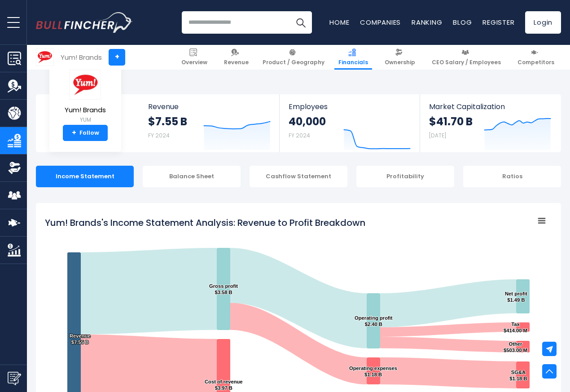 This screenshot has width=570, height=392. I want to click on a: Revenue $7.55 B FY 2024, so click(209, 123).